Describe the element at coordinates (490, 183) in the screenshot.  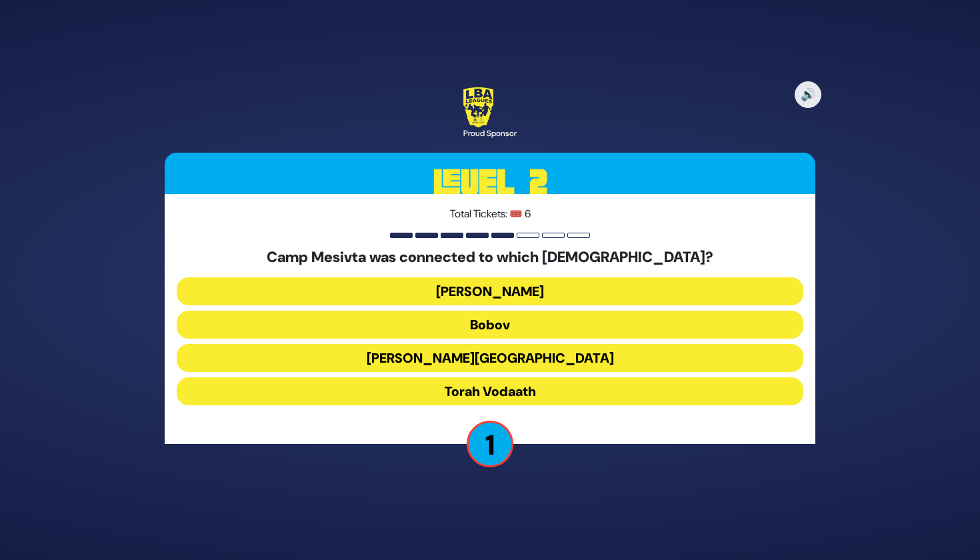
I see `h3: Level 2` at that location.